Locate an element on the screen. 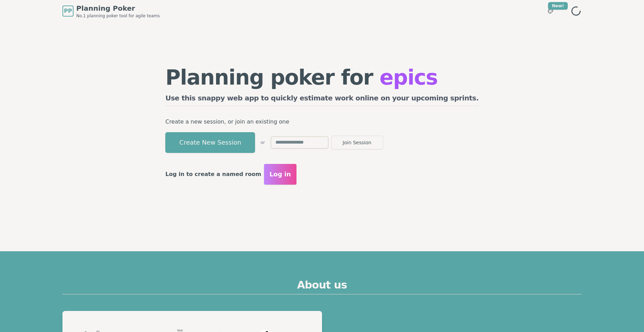 Image resolution: width=644 pixels, height=332 pixels. a: PPPlanning PokerNo.1 planning poker tool for agile teams is located at coordinates (111, 11).